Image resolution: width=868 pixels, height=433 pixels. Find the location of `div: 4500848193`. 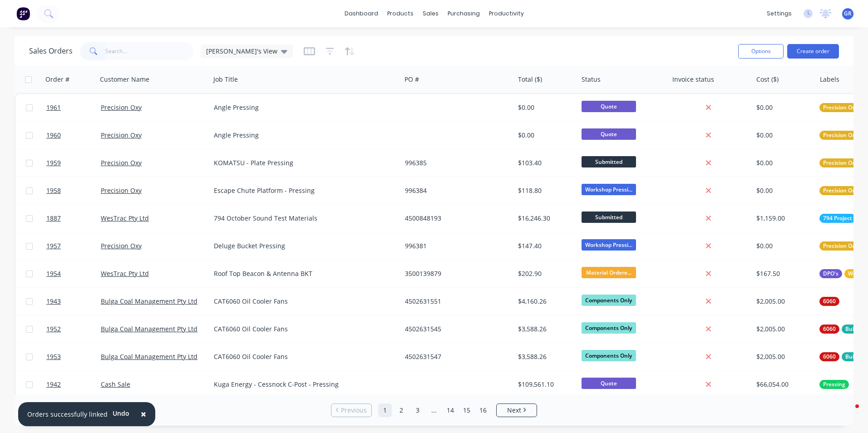

div: 4500848193 is located at coordinates (455, 218).